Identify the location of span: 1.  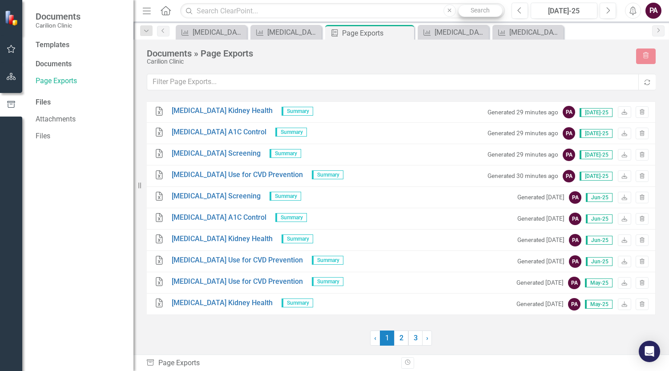
(387, 338).